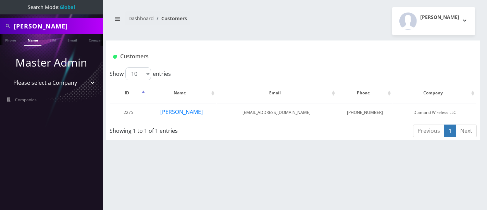 The image size is (487, 210). Describe the element at coordinates (138, 74) in the screenshot. I see `select: Showentries` at that location.